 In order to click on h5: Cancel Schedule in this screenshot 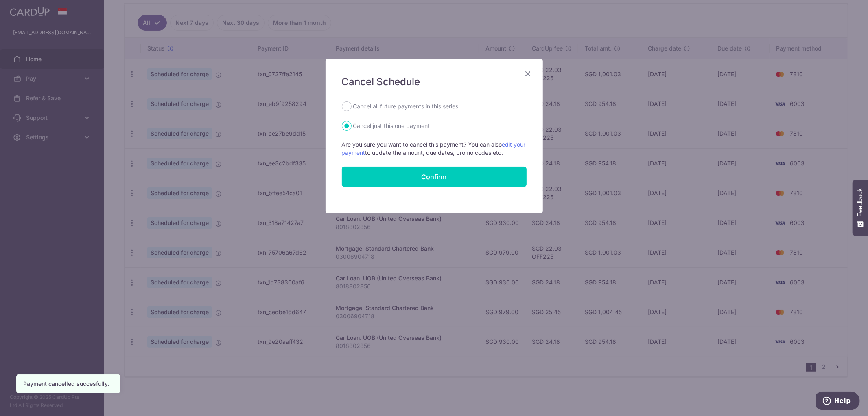, I will do `click(434, 82)`.